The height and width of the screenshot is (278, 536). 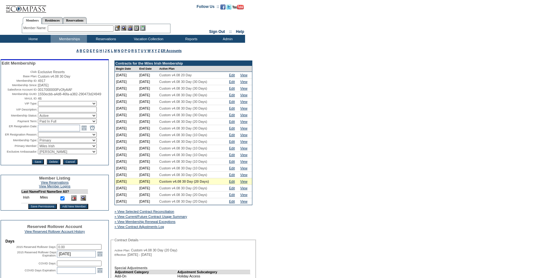 What do you see at coordinates (214, 276) in the screenshot?
I see `td: Holiday Access` at bounding box center [214, 276].